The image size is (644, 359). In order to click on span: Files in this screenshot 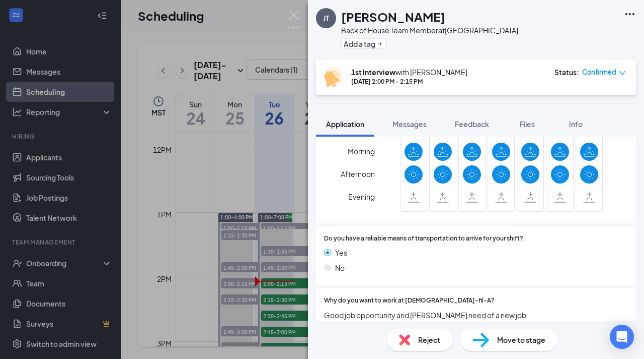, I will do `click(527, 124)`.